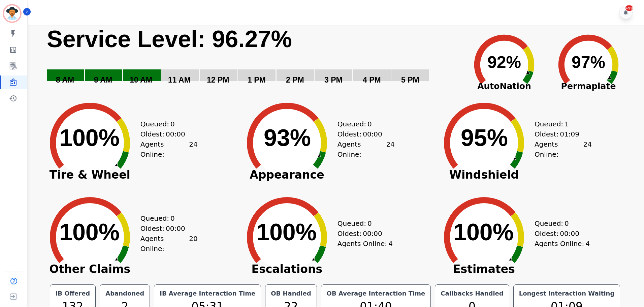 Image resolution: width=644 pixels, height=307 pixels. What do you see at coordinates (124, 293) in the screenshot?
I see `div: Abandoned` at bounding box center [124, 293].